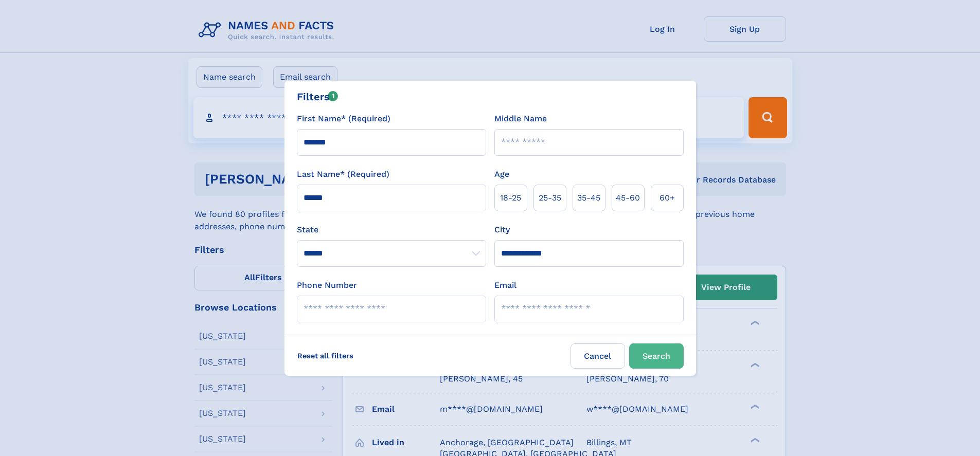 The image size is (980, 456). Describe the element at coordinates (511, 198) in the screenshot. I see `span: 18‑25` at that location.